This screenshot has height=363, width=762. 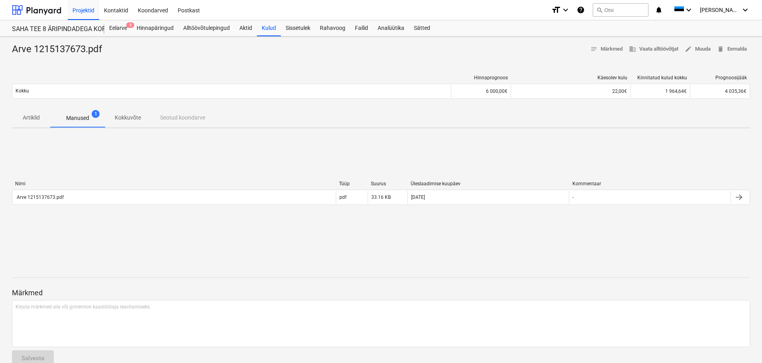 What do you see at coordinates (488, 184) in the screenshot?
I see `div: Üleslaadimise kuupäev` at bounding box center [488, 184].